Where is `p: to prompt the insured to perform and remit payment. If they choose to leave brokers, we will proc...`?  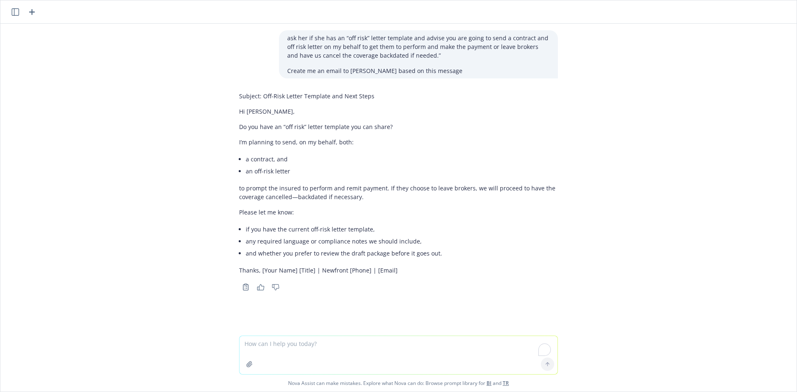 p: to prompt the insured to perform and remit payment. If they choose to leave brokers, we will proc... is located at coordinates (398, 193).